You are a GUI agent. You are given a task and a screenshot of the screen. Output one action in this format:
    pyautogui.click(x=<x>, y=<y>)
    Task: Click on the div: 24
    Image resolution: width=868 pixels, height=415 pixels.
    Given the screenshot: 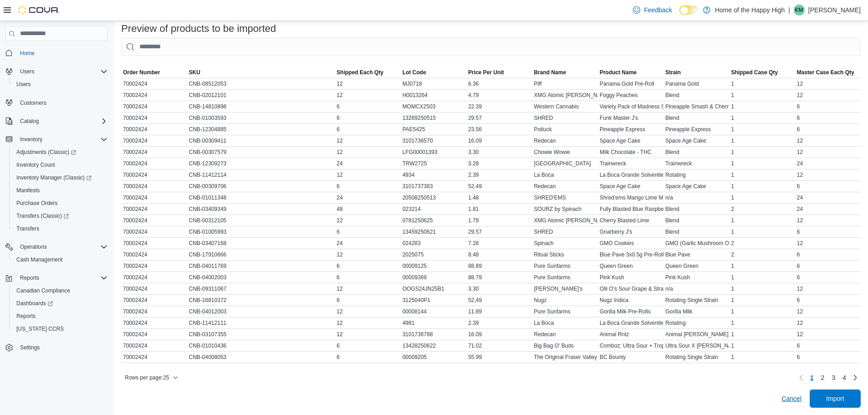 What is the action you would take?
    pyautogui.click(x=367, y=243)
    